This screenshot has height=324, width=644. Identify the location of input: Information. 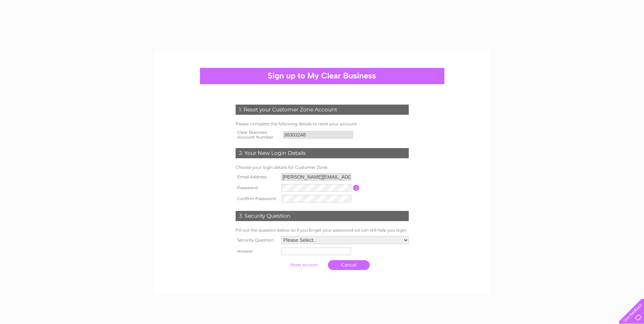
(356, 188).